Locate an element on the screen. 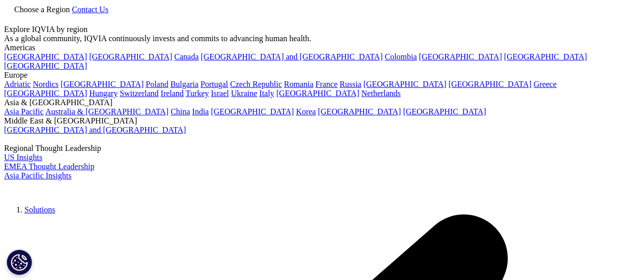 Image resolution: width=644 pixels, height=280 pixels. a: Canada is located at coordinates (186, 57).